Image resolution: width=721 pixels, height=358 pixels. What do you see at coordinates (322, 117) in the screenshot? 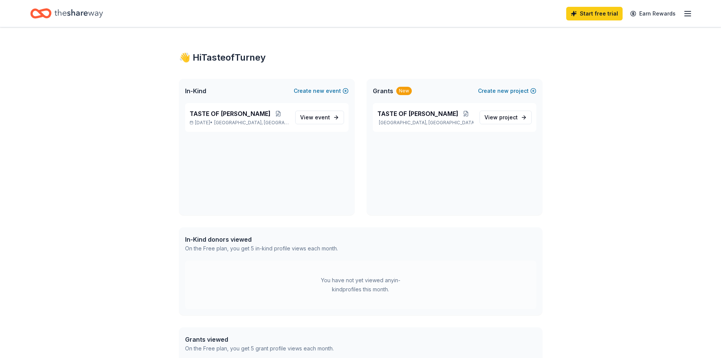
I see `span: event` at bounding box center [322, 117].